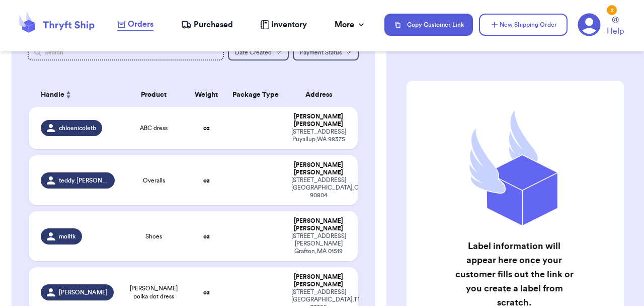 This screenshot has width=644, height=306. I want to click on div: 2, so click(612, 10).